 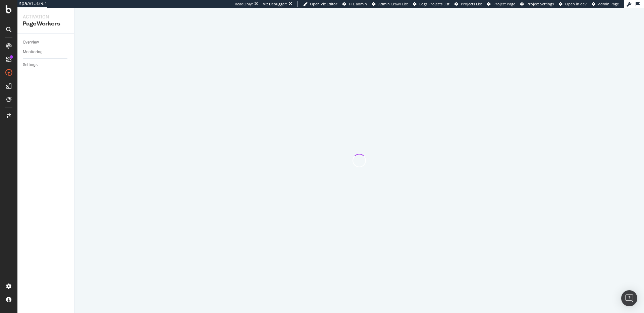 What do you see at coordinates (390, 4) in the screenshot?
I see `a: Admin Crawl List` at bounding box center [390, 4].